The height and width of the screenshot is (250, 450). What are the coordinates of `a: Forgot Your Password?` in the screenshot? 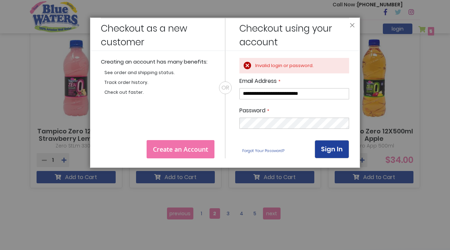 It's located at (263, 151).